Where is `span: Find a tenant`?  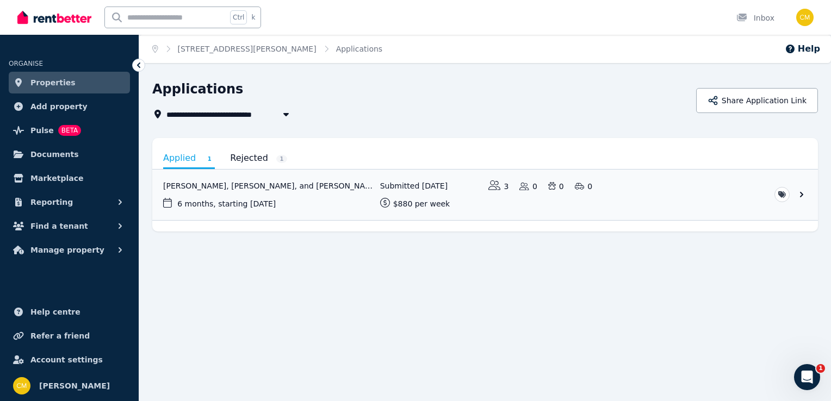
span: Find a tenant is located at coordinates (59, 226).